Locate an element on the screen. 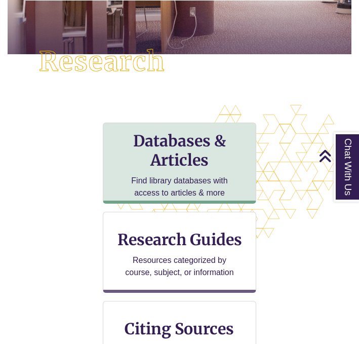  img: Research is located at coordinates (102, 62).